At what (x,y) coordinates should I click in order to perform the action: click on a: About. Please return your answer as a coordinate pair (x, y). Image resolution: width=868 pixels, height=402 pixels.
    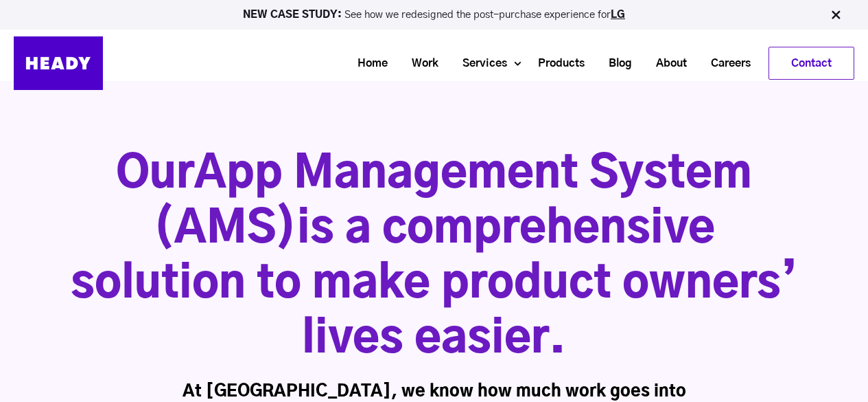
    Looking at the image, I should click on (667, 63).